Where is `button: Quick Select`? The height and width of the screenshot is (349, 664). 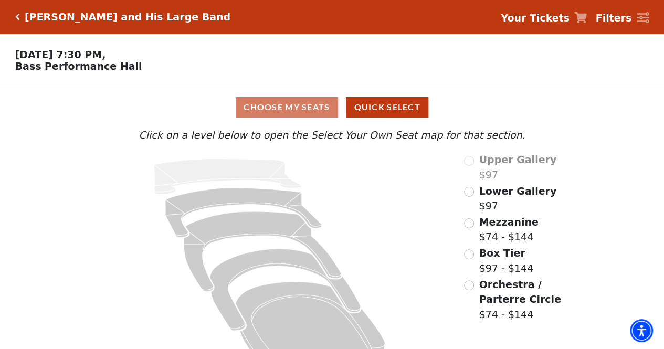
button: Quick Select is located at coordinates (387, 107).